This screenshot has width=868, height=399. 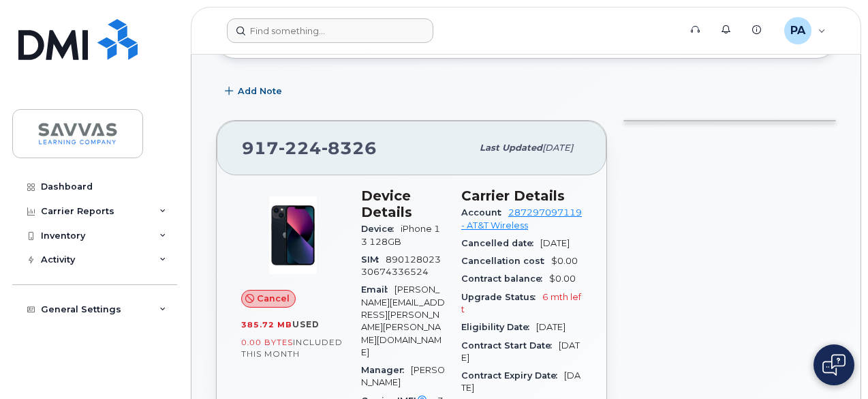 I want to click on img: Open chat, so click(x=834, y=365).